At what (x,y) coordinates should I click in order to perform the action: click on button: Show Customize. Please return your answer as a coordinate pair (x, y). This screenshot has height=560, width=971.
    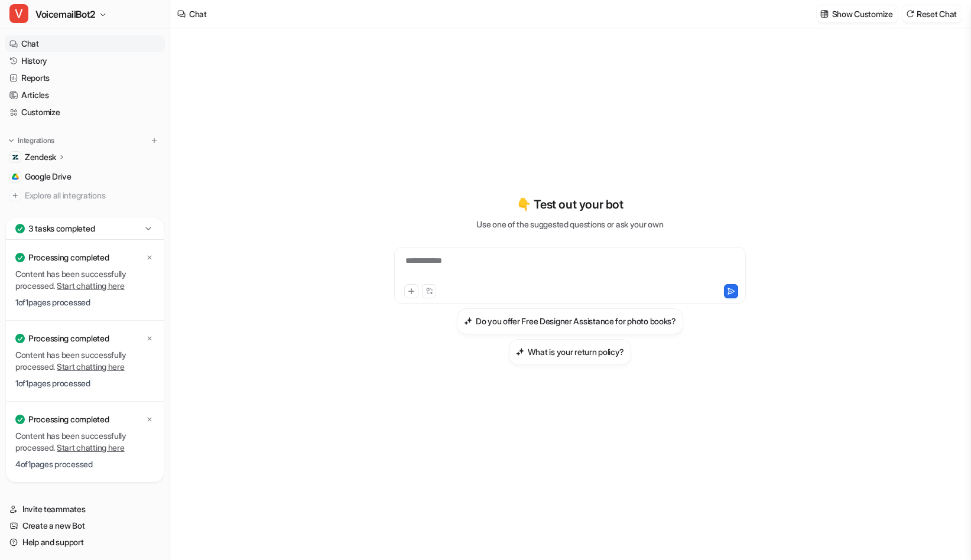
    Looking at the image, I should click on (856, 13).